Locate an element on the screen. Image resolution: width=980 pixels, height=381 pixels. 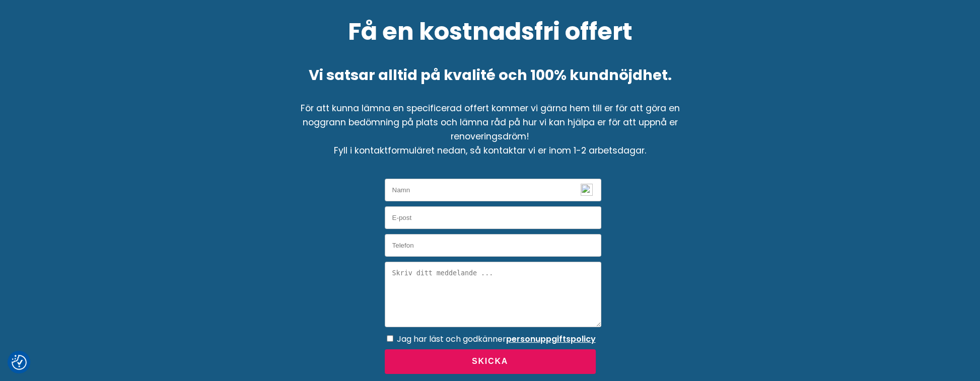
h3: Få en kostnadsfri offert is located at coordinates (490, 31).